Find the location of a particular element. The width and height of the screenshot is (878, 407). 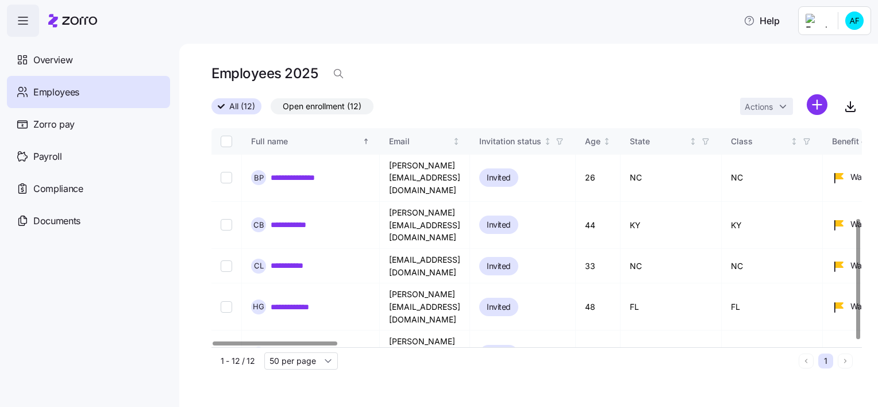

div: Sorted ascending is located at coordinates (366, 141).